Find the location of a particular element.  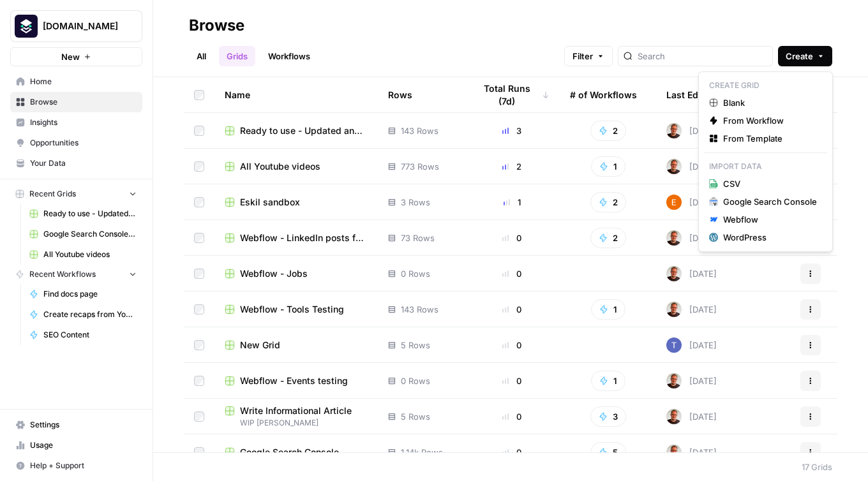

div: Browse is located at coordinates (217, 25).